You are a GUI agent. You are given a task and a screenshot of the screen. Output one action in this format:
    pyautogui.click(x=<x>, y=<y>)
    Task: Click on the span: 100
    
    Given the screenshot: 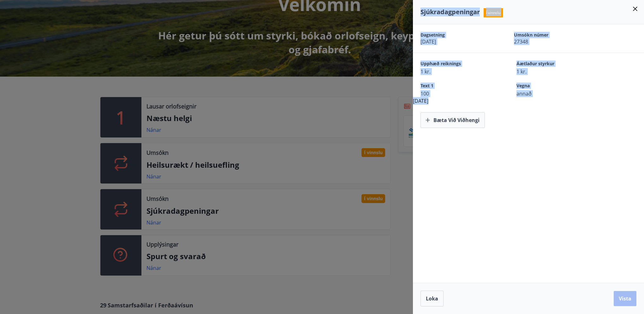 What is the action you would take?
    pyautogui.click(x=458, y=94)
    